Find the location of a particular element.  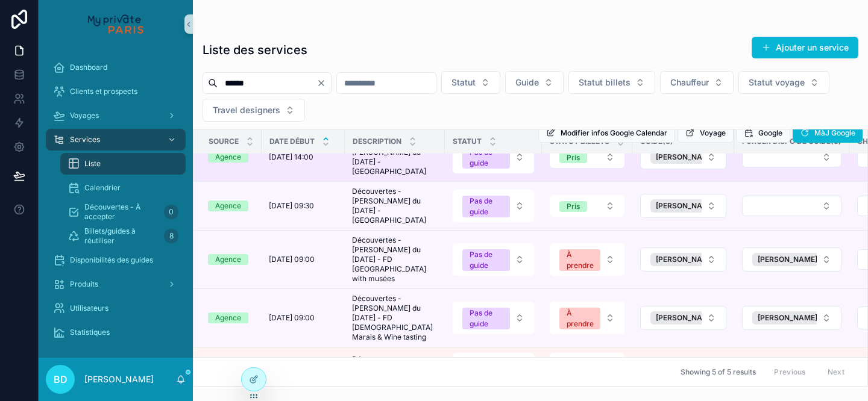

span: Guide is located at coordinates (527, 82).